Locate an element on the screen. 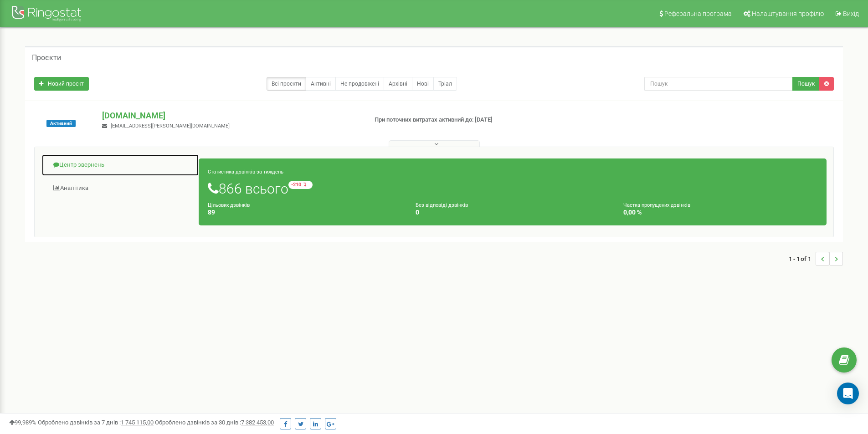 The width and height of the screenshot is (868, 434). span: 99,989% is located at coordinates (23, 422).